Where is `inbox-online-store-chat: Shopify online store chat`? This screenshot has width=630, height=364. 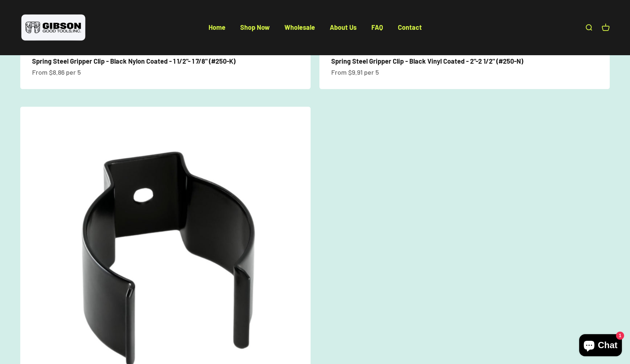 inbox-online-store-chat: Shopify online store chat is located at coordinates (601, 346).